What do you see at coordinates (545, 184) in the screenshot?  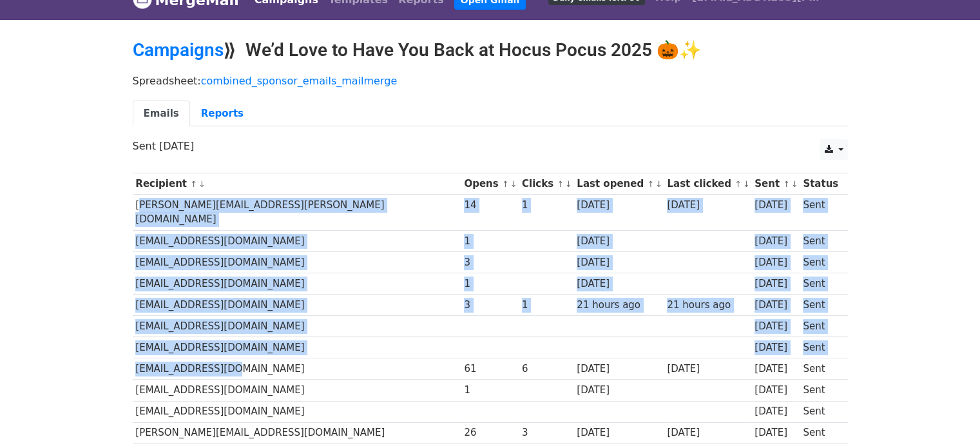 I see `th: Clicks` at bounding box center [545, 184].